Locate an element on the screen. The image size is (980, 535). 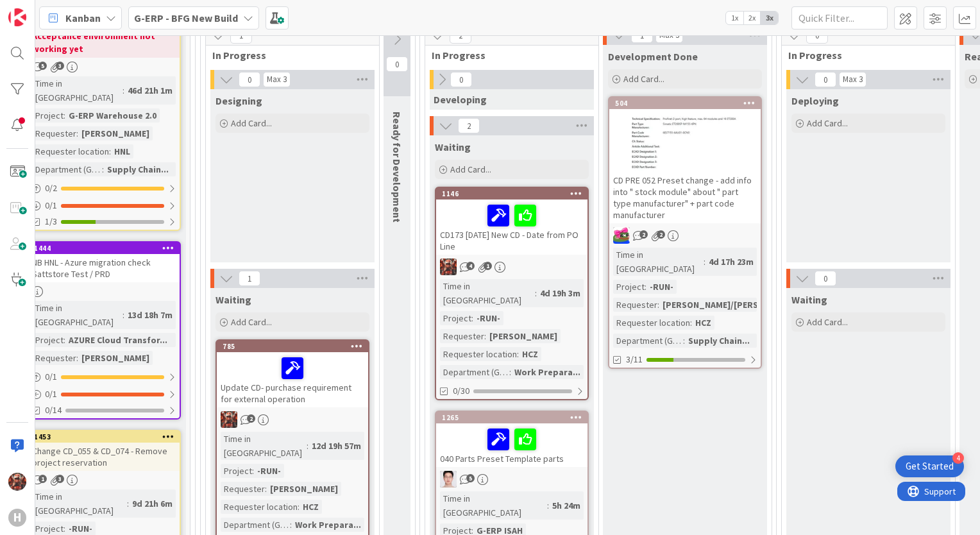
div: NB HNL - Azure migration check Sattstore Test / PRD is located at coordinates (104, 268).